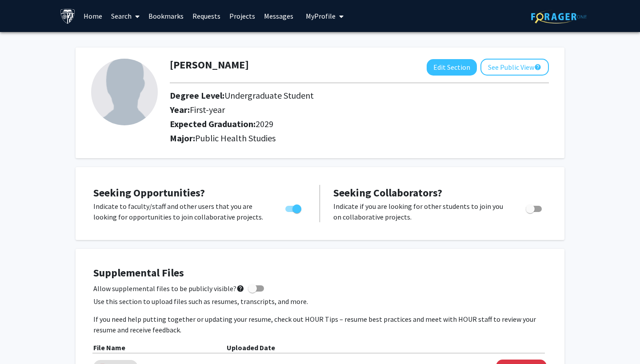  Describe the element at coordinates (169, 288) in the screenshot. I see `span: Allow supplemental files to be publicly visible?` at that location.